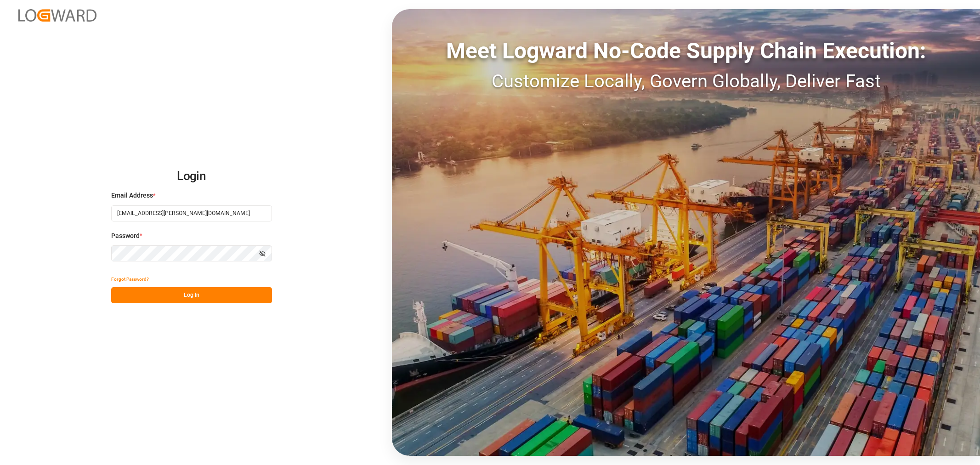 The image size is (980, 465). What do you see at coordinates (192, 176) in the screenshot?
I see `h2: Login` at bounding box center [192, 176].